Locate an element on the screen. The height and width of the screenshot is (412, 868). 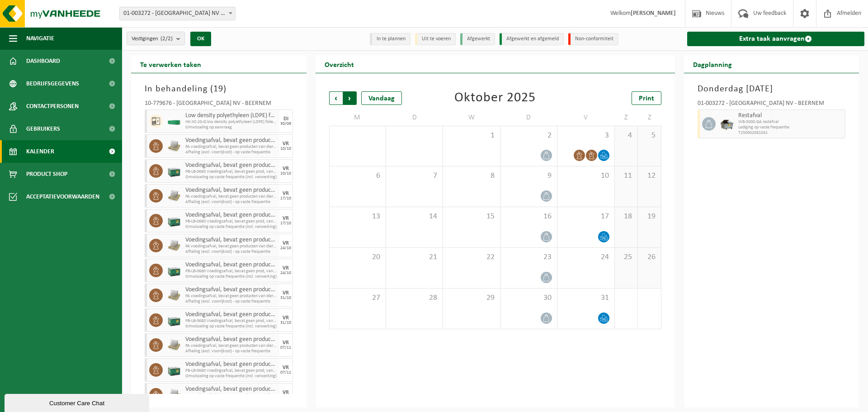
span: 26 is located at coordinates (649, 257).